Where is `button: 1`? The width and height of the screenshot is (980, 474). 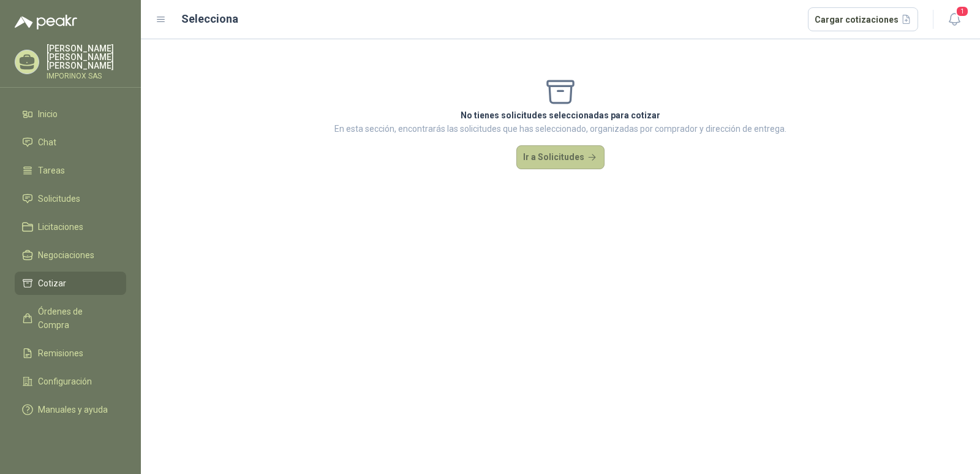 button: 1 is located at coordinates (954, 20).